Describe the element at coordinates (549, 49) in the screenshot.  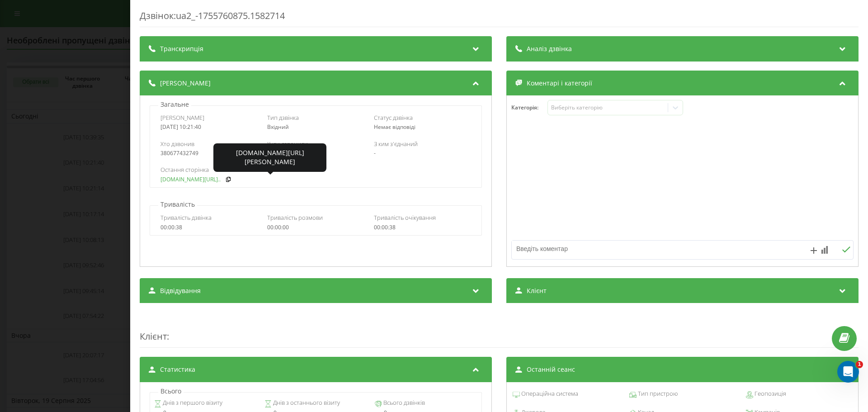
I see `span: Аналіз дзвінка` at that location.